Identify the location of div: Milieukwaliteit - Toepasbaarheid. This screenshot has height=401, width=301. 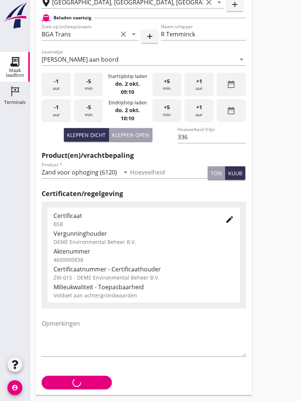
(144, 287).